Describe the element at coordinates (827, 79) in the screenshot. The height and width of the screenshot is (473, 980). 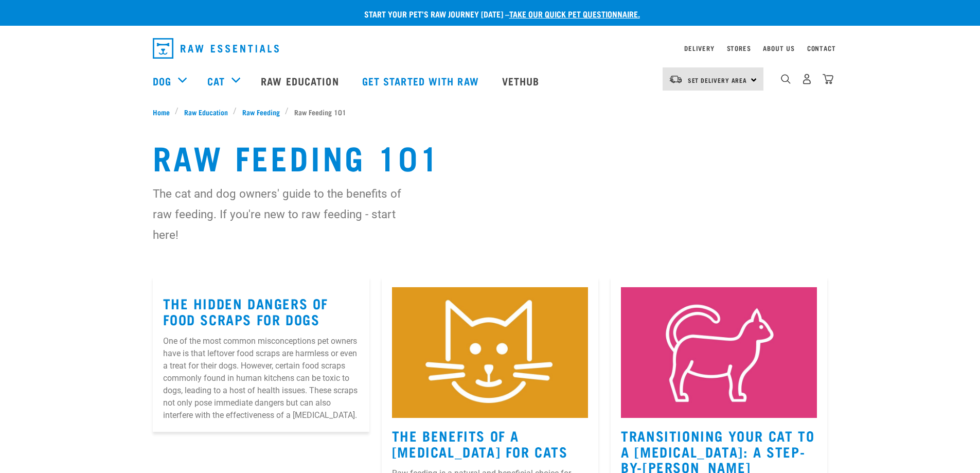
I see `img: home-icon@2x.png` at that location.